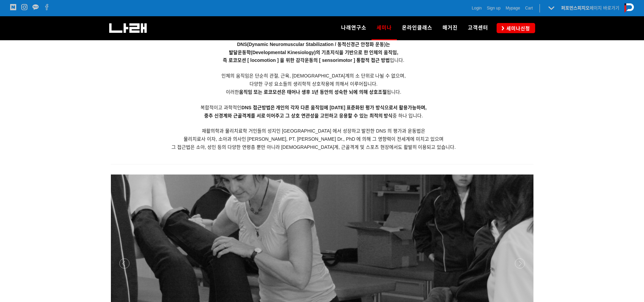  Describe the element at coordinates (575, 8) in the screenshot. I see `strong: 퍼포먼스피지오` at that location.